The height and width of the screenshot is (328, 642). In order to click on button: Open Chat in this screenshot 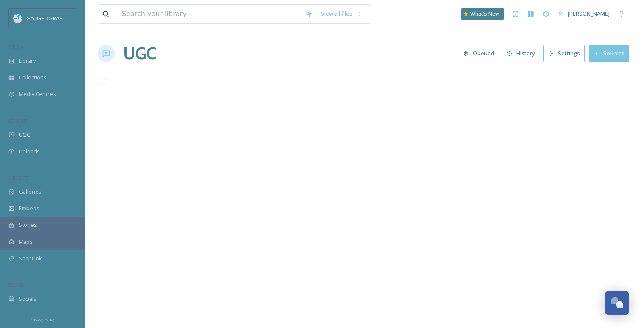, I will do `click(617, 303)`.